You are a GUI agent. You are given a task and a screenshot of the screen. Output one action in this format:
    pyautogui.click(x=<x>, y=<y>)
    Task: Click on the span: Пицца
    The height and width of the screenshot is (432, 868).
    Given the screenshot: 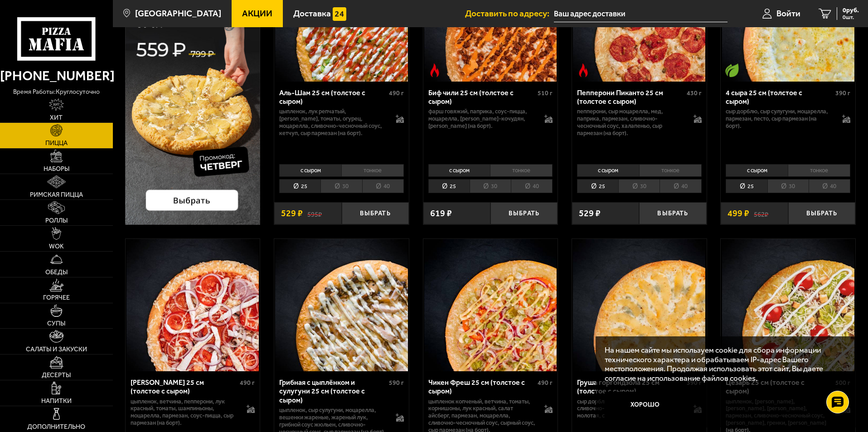 What is the action you would take?
    pyautogui.click(x=56, y=143)
    